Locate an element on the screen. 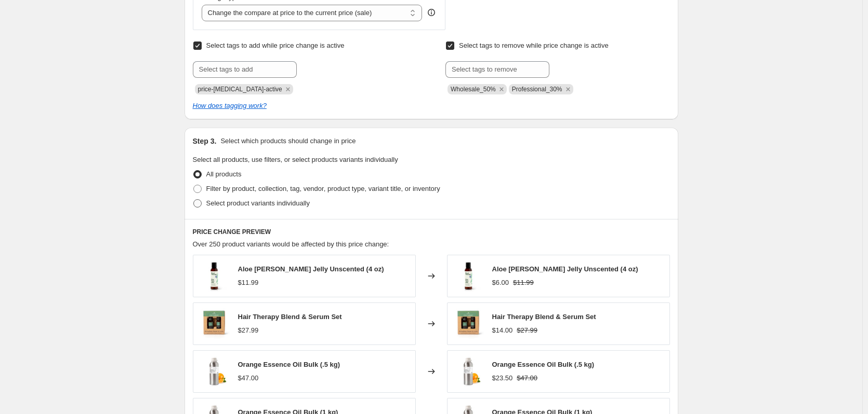 The height and width of the screenshot is (414, 868). div: $14.00 is located at coordinates (503, 330).